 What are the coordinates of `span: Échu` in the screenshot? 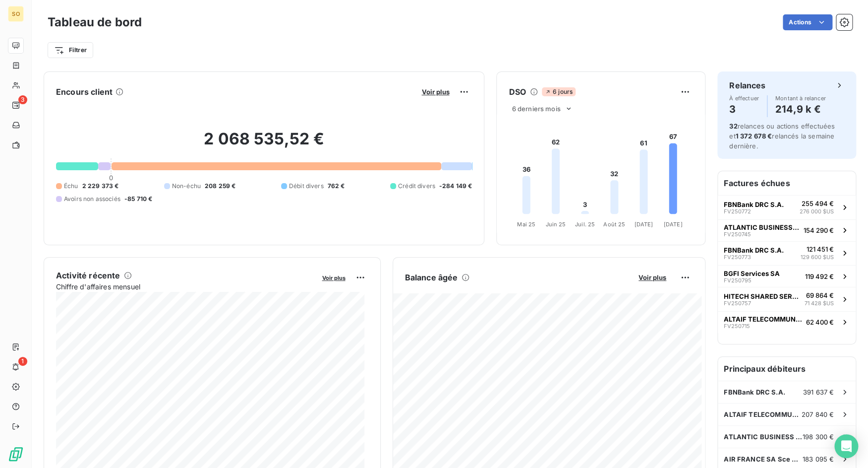 It's located at (71, 186).